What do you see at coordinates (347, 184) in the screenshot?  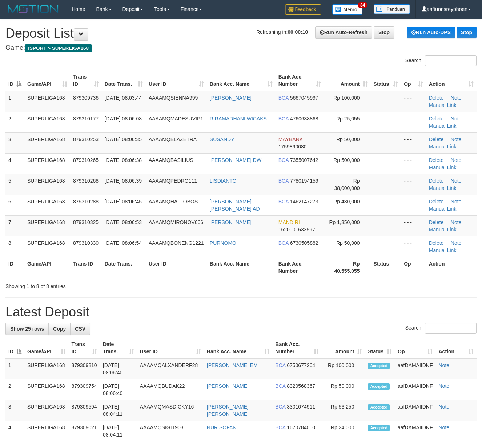 I see `span: Rp 38,000,000` at bounding box center [347, 184].